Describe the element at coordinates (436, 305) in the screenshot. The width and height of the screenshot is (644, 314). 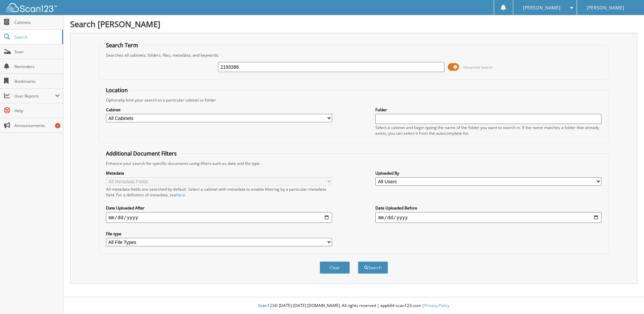
I see `a: Privacy Policy` at that location.